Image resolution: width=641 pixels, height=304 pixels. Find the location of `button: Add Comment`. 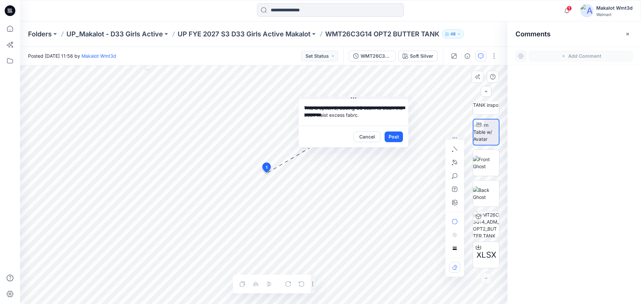

button: Add Comment is located at coordinates (581, 56).